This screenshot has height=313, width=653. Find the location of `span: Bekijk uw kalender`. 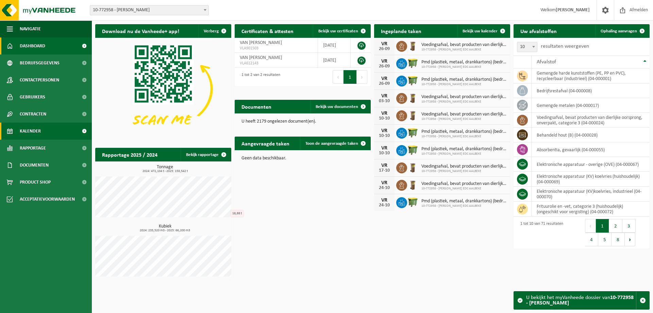

span: Bekijk uw kalender is located at coordinates (480, 31).